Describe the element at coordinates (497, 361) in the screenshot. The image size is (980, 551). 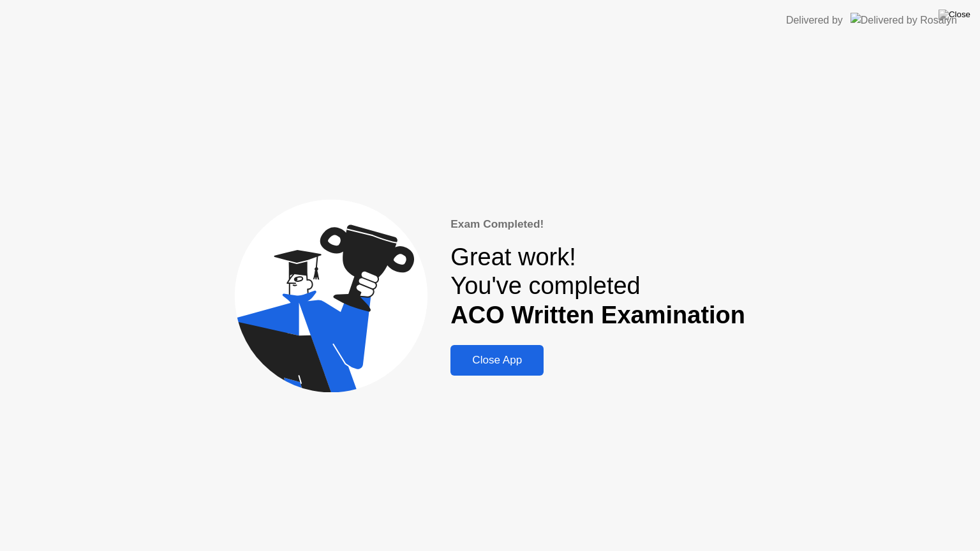
I see `div: Close App` at that location.